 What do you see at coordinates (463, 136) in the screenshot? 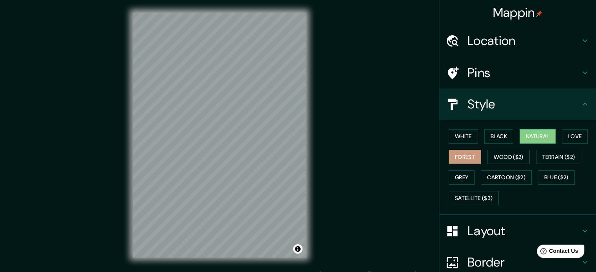
I see `button: White` at bounding box center [463, 136].